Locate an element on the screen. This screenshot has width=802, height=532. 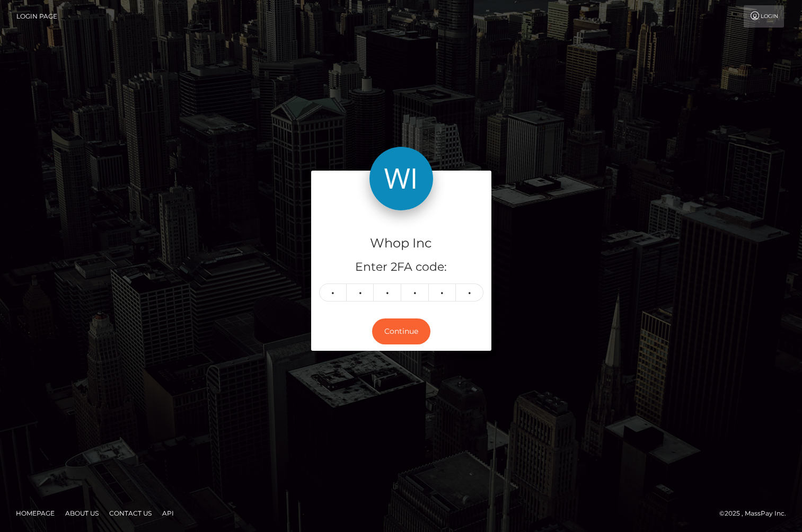
a: Contact Us is located at coordinates (131, 513).